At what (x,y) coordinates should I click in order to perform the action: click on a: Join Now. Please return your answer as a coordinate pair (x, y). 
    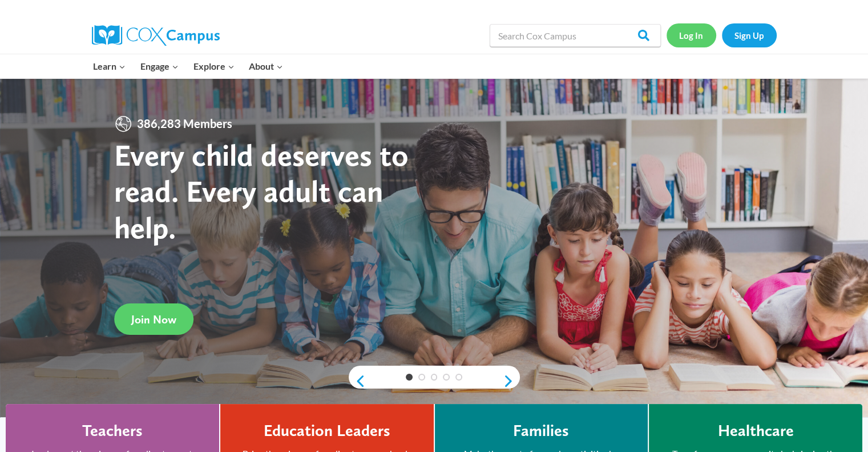
    Looking at the image, I should click on (153, 319).